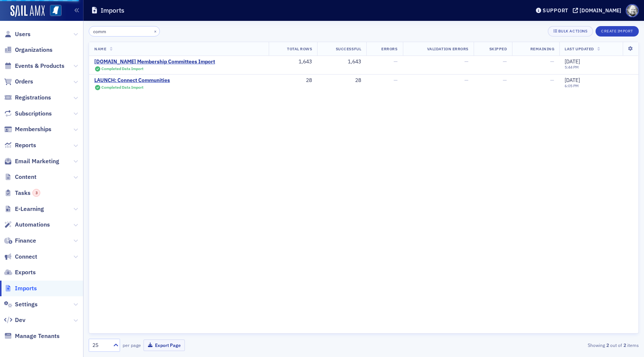 The height and width of the screenshot is (357, 644). Describe the element at coordinates (34, 50) in the screenshot. I see `span: Organizations` at that location.